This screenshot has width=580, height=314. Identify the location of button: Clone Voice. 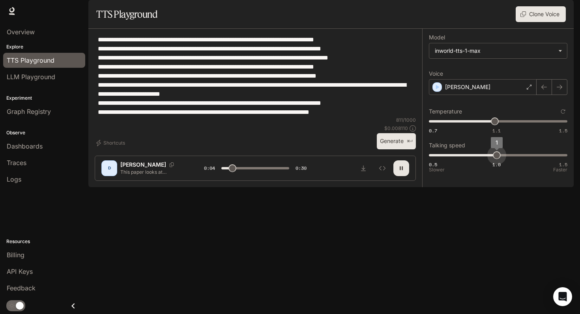
(540, 14).